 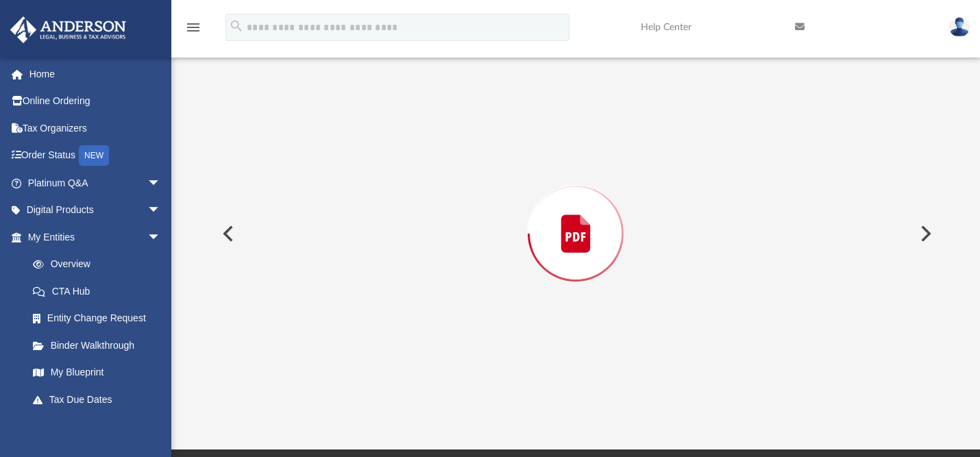 I want to click on i: menu, so click(x=194, y=27).